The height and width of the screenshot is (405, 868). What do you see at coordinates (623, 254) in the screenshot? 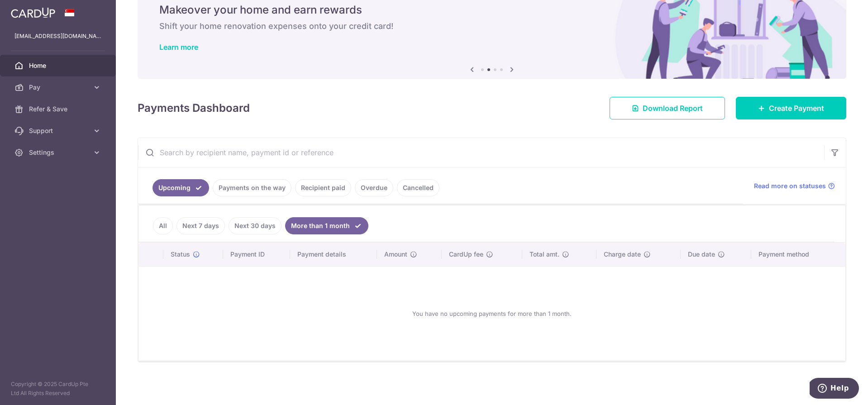
I see `span: Charge date` at bounding box center [623, 254].